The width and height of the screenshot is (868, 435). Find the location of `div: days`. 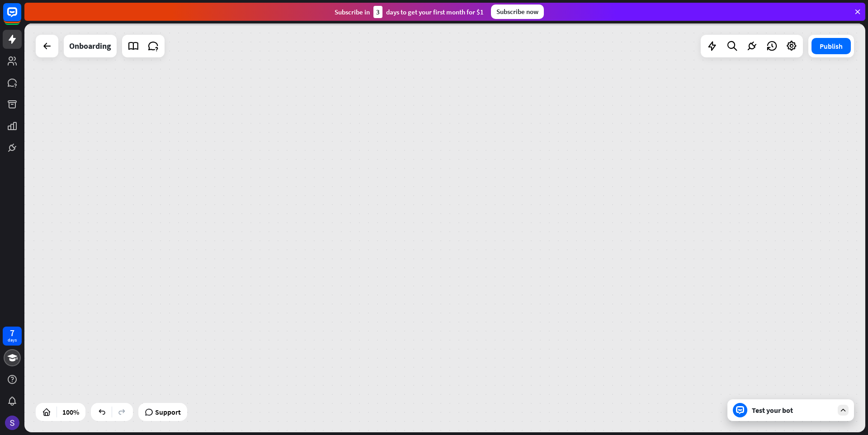

div: days is located at coordinates (12, 340).